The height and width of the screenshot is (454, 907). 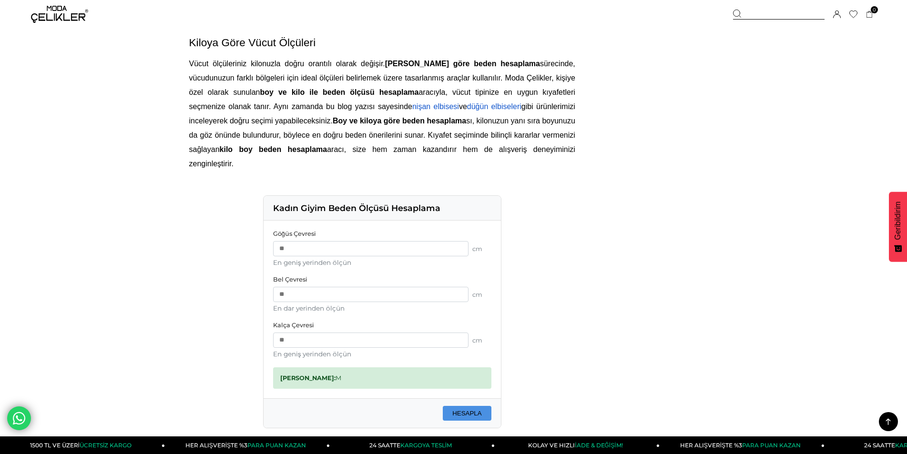 I want to click on a: 24 SAATTEKARGOYA TESLİM, so click(x=412, y=445).